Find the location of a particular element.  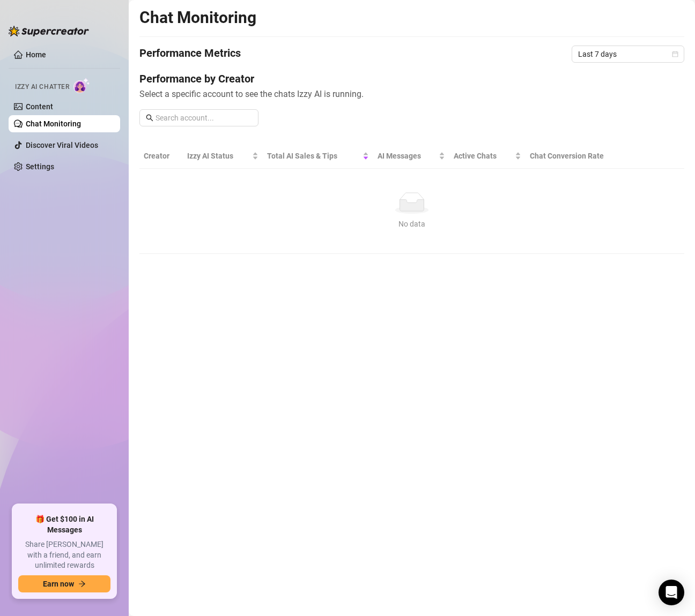

span: 🎁 Get $100 in AI Messages is located at coordinates (65, 525).